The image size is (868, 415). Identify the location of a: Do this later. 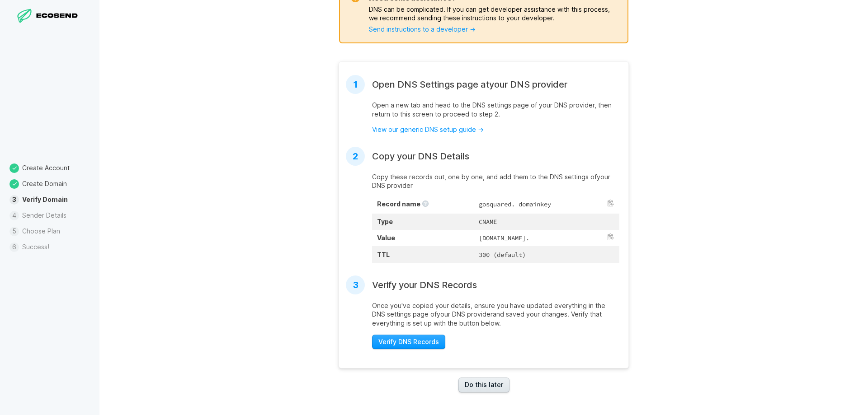
(484, 385).